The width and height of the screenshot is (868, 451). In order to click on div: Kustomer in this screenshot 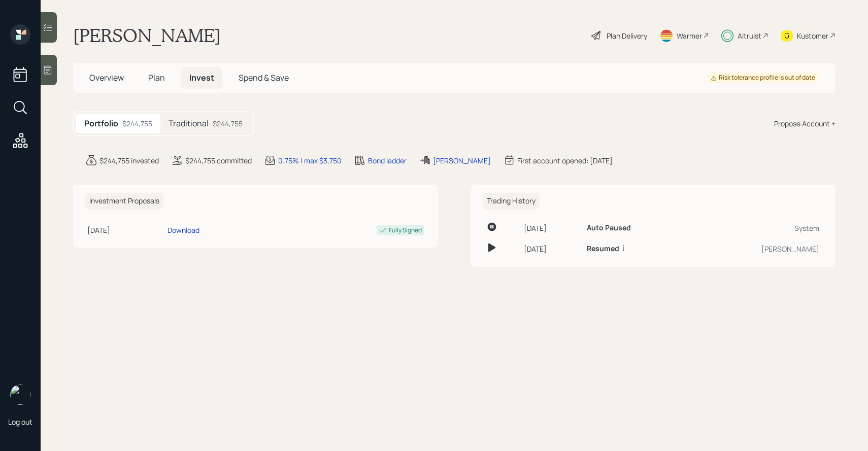, I will do `click(813, 35)`.